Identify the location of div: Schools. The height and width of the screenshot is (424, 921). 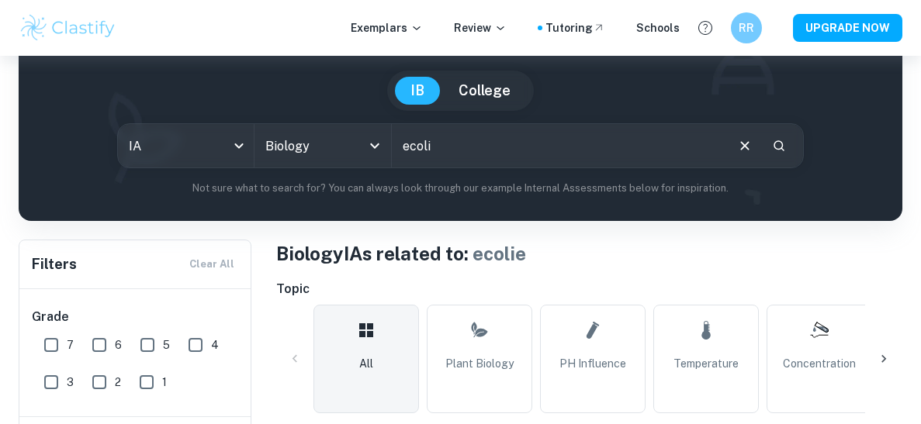
(658, 28).